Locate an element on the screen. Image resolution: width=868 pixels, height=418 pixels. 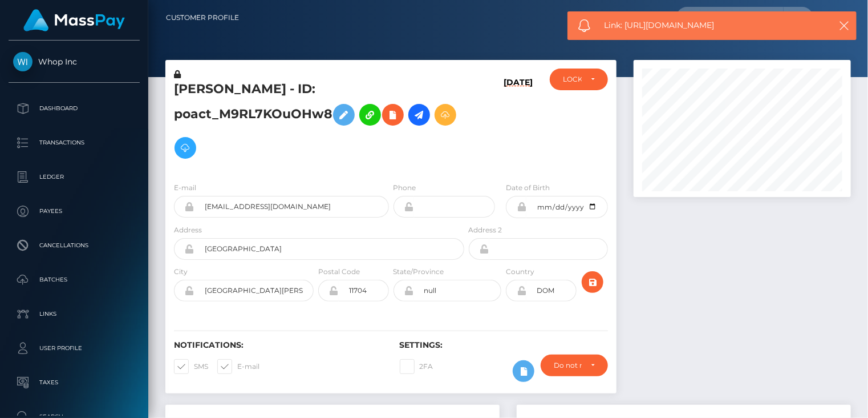
p: Taxes is located at coordinates (74, 383).